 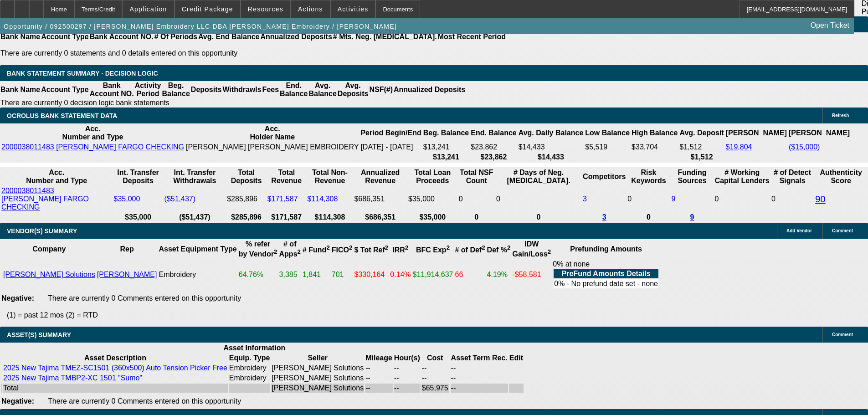 What do you see at coordinates (381, 90) in the screenshot?
I see `th: NSF(#)` at bounding box center [381, 90].